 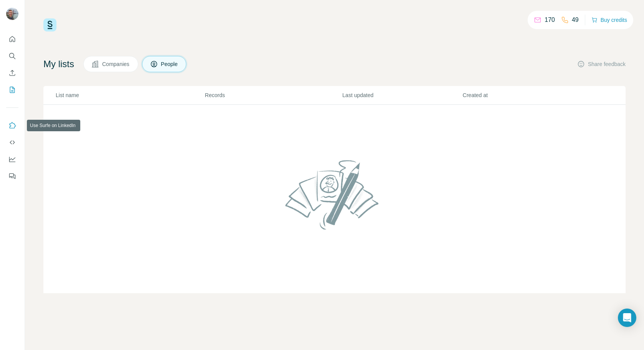 What do you see at coordinates (12, 159) in the screenshot?
I see `button: Dashboard` at bounding box center [12, 159].